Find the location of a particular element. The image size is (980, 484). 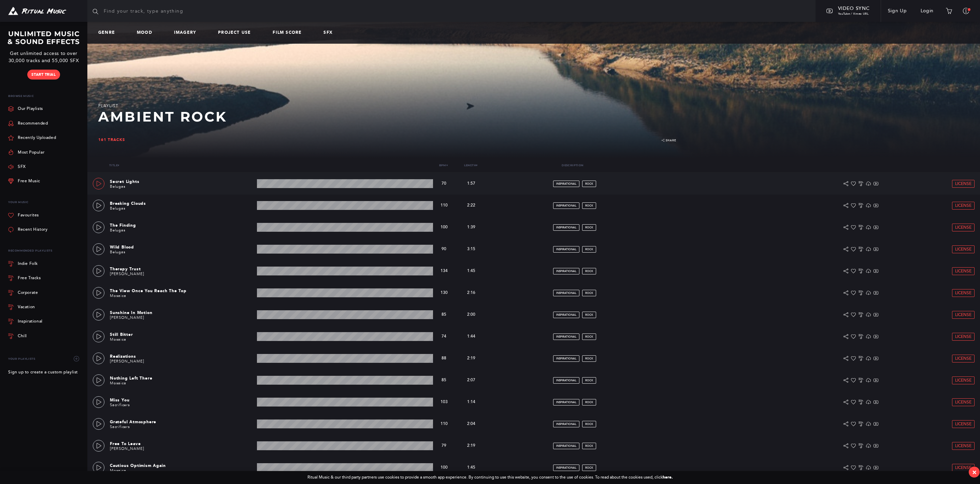

a: Recommended is located at coordinates (28, 124).